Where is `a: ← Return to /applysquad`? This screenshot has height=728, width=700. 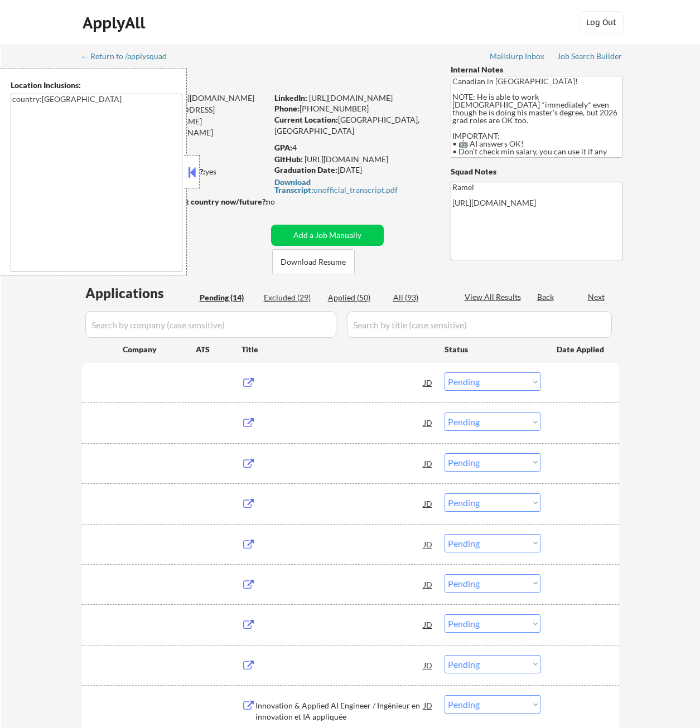 a: ← Return to /applysquad is located at coordinates (129, 57).